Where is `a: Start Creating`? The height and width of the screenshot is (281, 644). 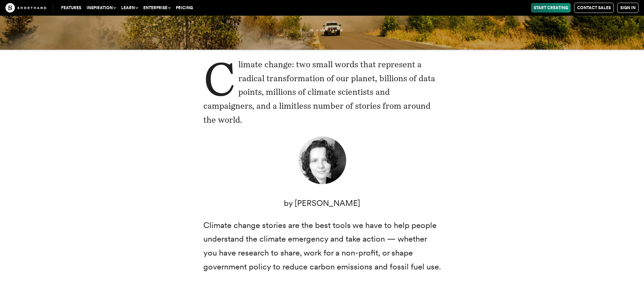 a: Start Creating is located at coordinates (550, 8).